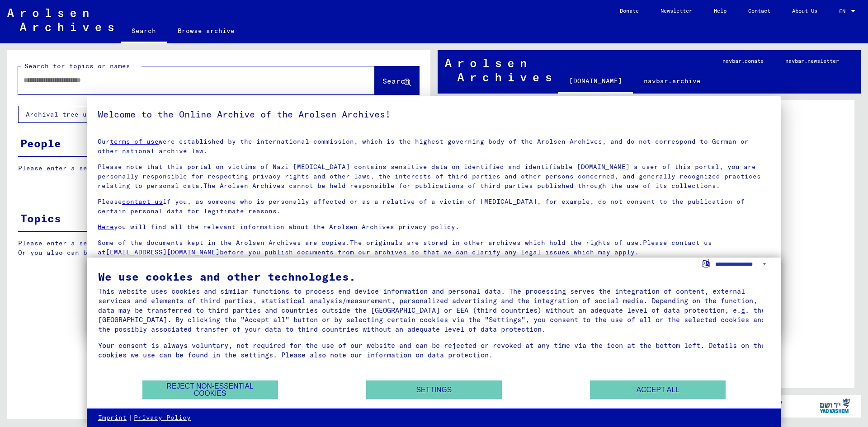 The height and width of the screenshot is (427, 868). Describe the element at coordinates (162, 418) in the screenshot. I see `a: Privacy Policy` at that location.